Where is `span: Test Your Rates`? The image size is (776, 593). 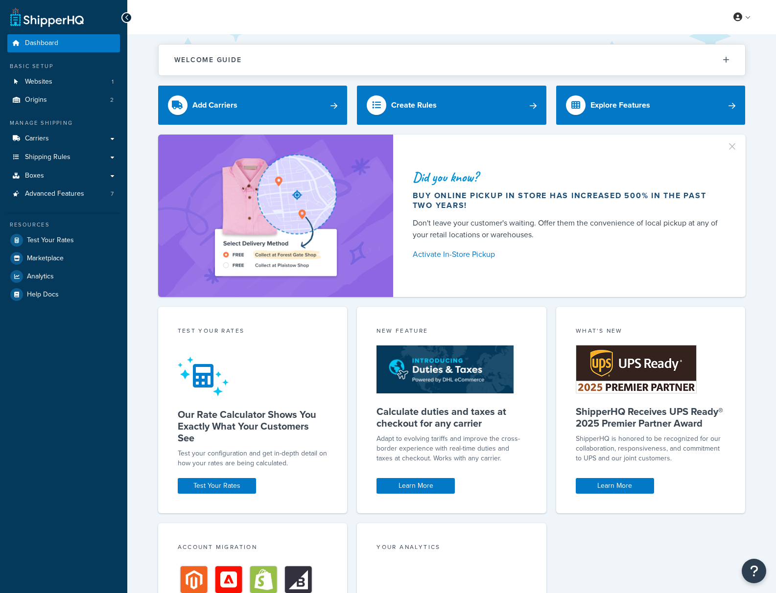
span: Test Your Rates is located at coordinates (50, 240).